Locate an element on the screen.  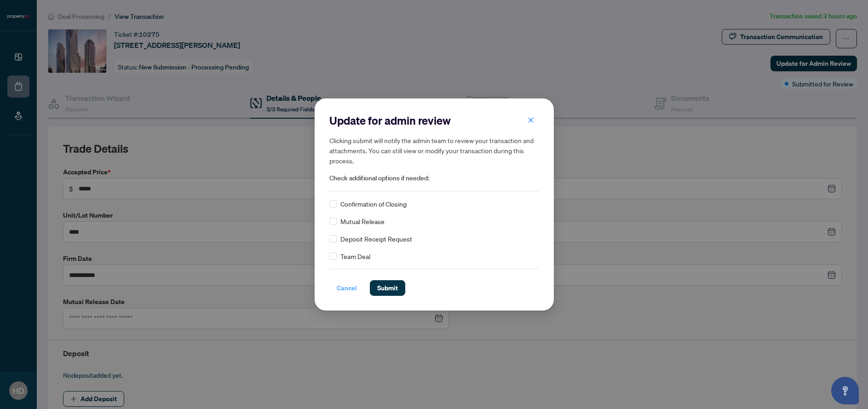
h5: Clicking submit will notify the admin team to review your transaction and attachments. You can st... is located at coordinates (434, 150).